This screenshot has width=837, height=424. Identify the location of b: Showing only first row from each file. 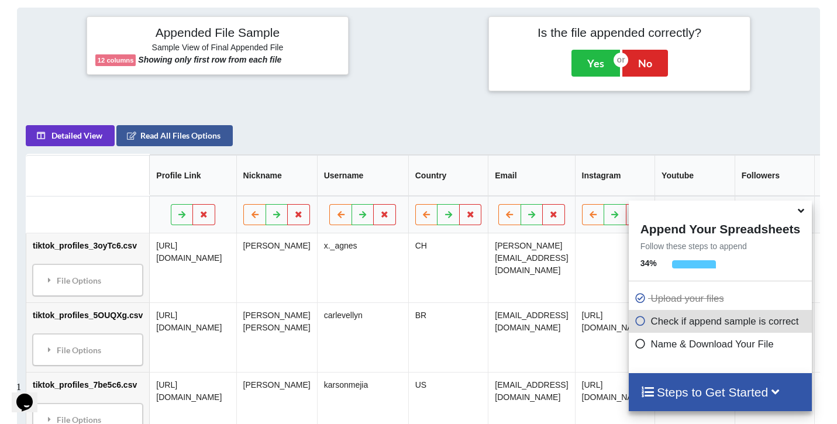
(209, 60).